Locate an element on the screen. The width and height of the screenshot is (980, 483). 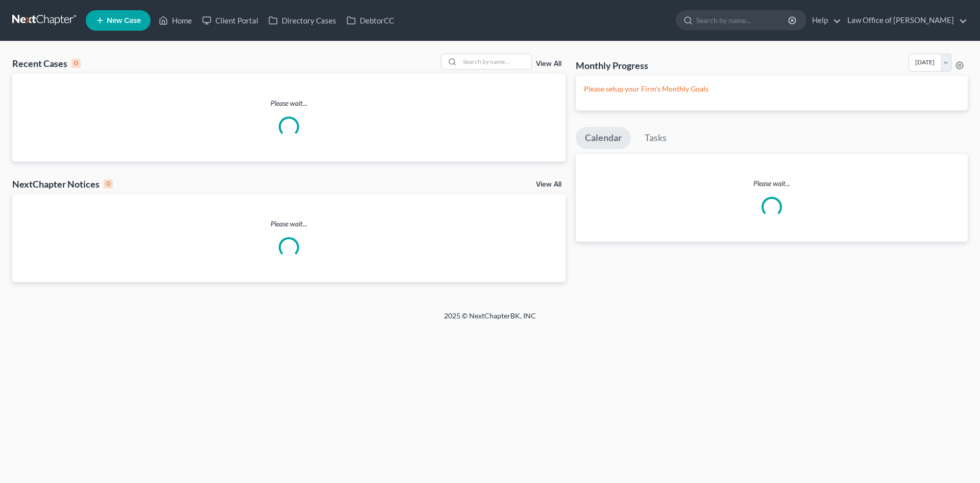
a: Tasks is located at coordinates (655, 138).